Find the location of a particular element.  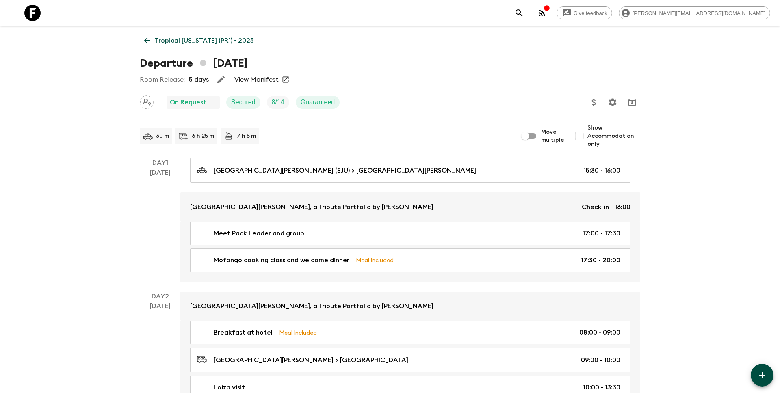

a: Breakfast at hotelMeal Included08:00 - 09:00 is located at coordinates (410, 333).